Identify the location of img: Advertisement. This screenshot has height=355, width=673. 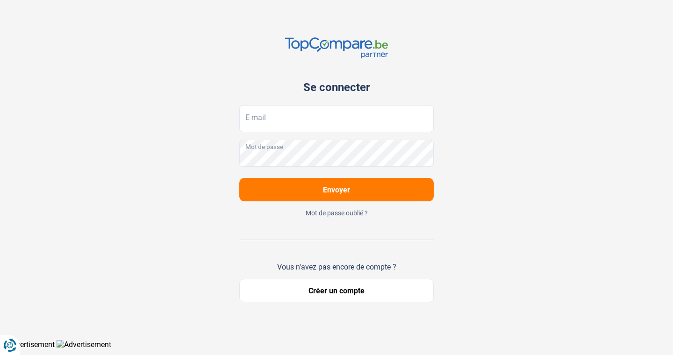
(84, 345).